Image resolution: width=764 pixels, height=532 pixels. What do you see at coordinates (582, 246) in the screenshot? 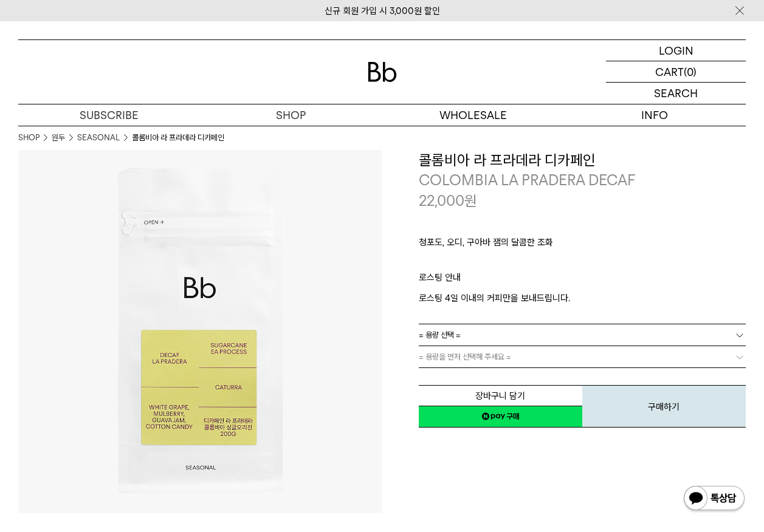
I see `p: 청포도, 오디, 구아바 잼의 달콤한 조화` at bounding box center [582, 246].